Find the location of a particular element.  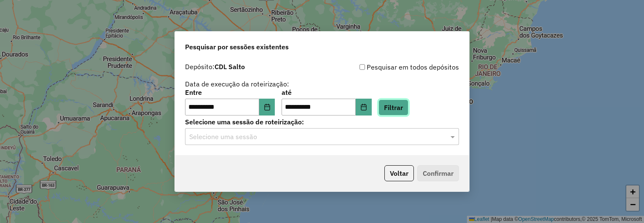

span: Pesquisar por sessões existentes is located at coordinates (237, 47).